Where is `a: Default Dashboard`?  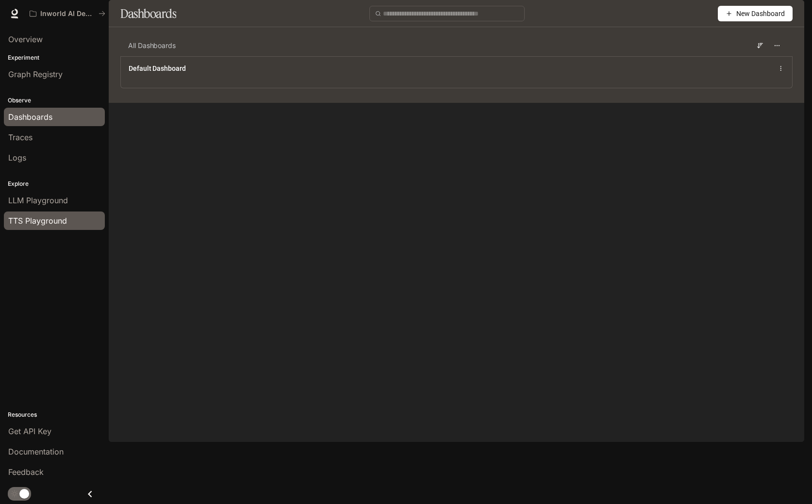 a: Default Dashboard is located at coordinates (157, 69).